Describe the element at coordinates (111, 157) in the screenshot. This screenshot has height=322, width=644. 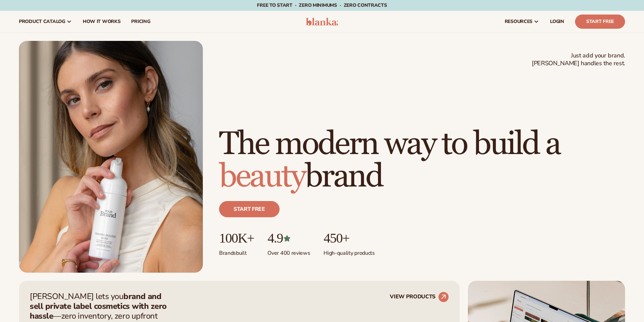
I see `img: Female holding tanning mousse.` at that location.